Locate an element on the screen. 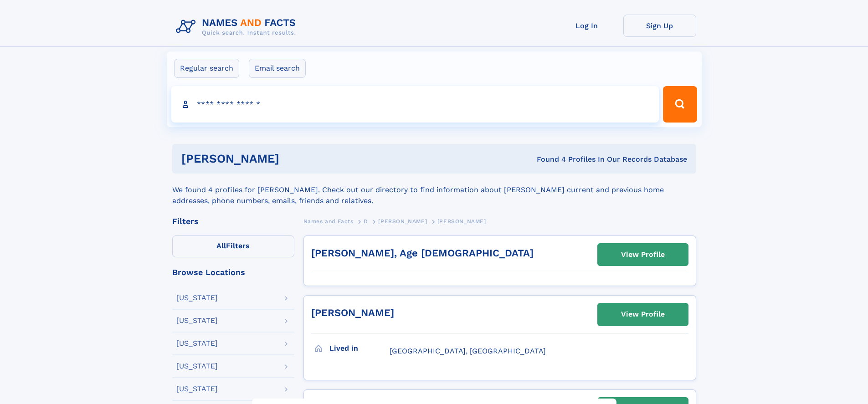 This screenshot has height=404, width=868. a: Names and Facts is located at coordinates (329, 221).